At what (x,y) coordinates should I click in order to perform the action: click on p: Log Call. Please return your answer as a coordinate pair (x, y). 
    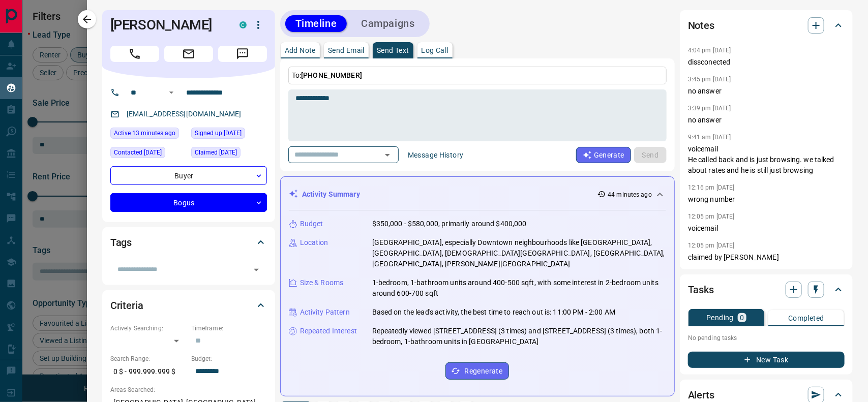
    Looking at the image, I should click on (435, 50).